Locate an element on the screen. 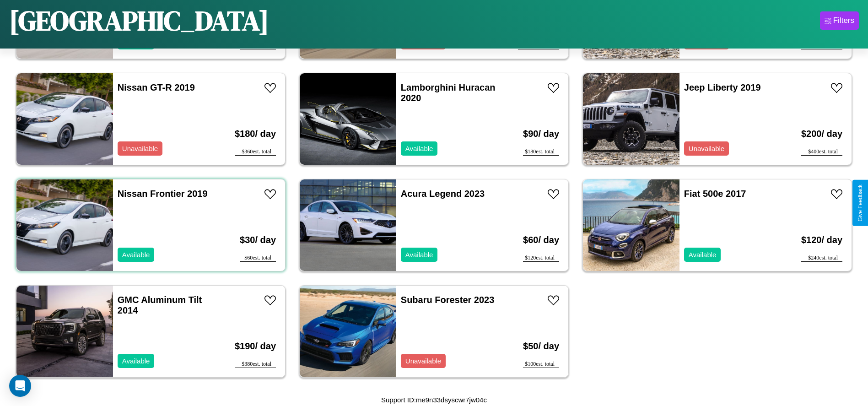 The width and height of the screenshot is (868, 406). div: $ 60 est. total is located at coordinates (257, 258).